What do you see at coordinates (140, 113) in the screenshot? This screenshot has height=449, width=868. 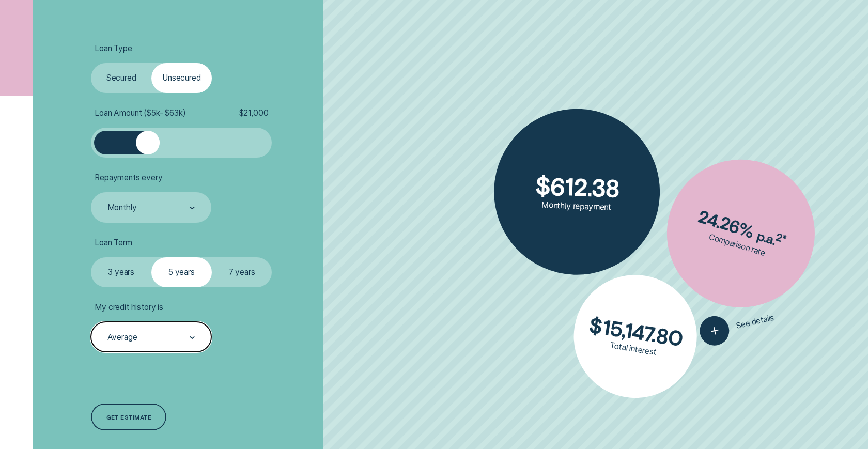 I see `span: Loan Amount ( $5k - $63k )` at bounding box center [140, 113].